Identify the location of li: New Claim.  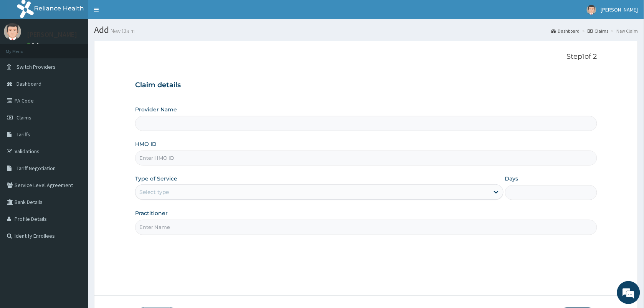
(624, 31).